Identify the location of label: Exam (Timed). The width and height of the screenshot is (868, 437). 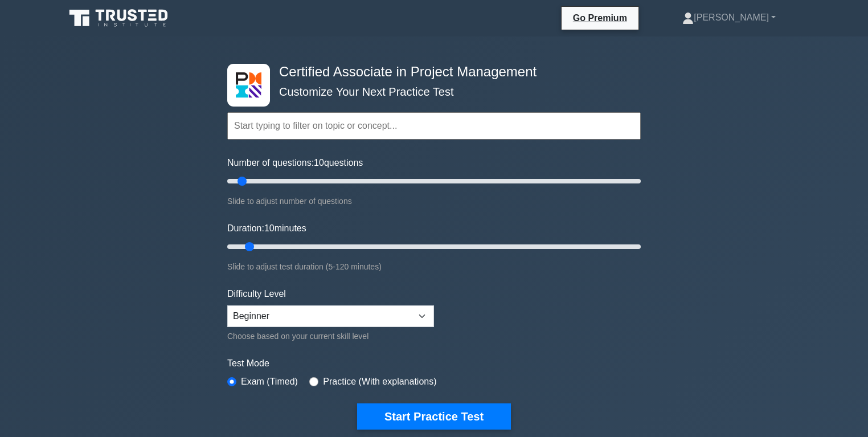
(269, 382).